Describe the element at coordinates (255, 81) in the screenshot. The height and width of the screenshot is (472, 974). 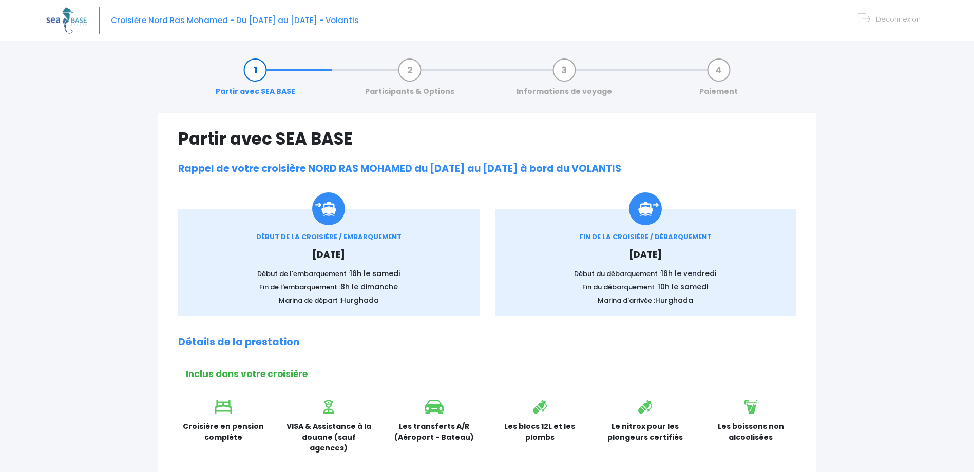
I see `a: Partir avec SEA BASE` at that location.